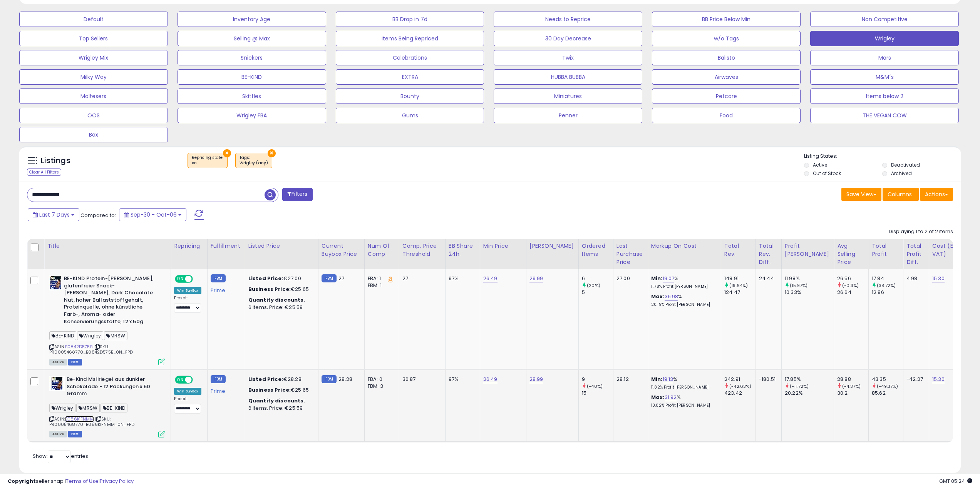 The height and width of the screenshot is (489, 980). What do you see at coordinates (952, 250) in the screenshot?
I see `div: Cost (Exc. VAT)` at bounding box center [952, 250].